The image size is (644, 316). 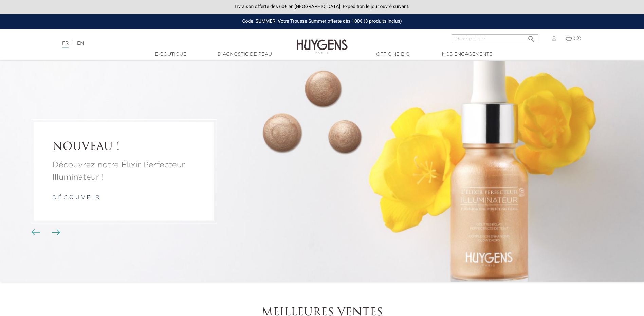 I want to click on a: Officine Bio, so click(x=393, y=54).